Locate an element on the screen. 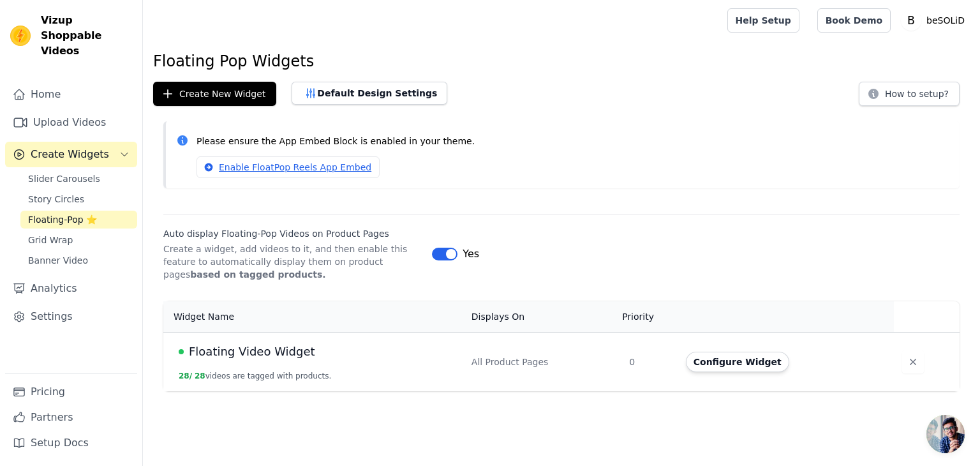  button: Create New Widget is located at coordinates (215, 94).